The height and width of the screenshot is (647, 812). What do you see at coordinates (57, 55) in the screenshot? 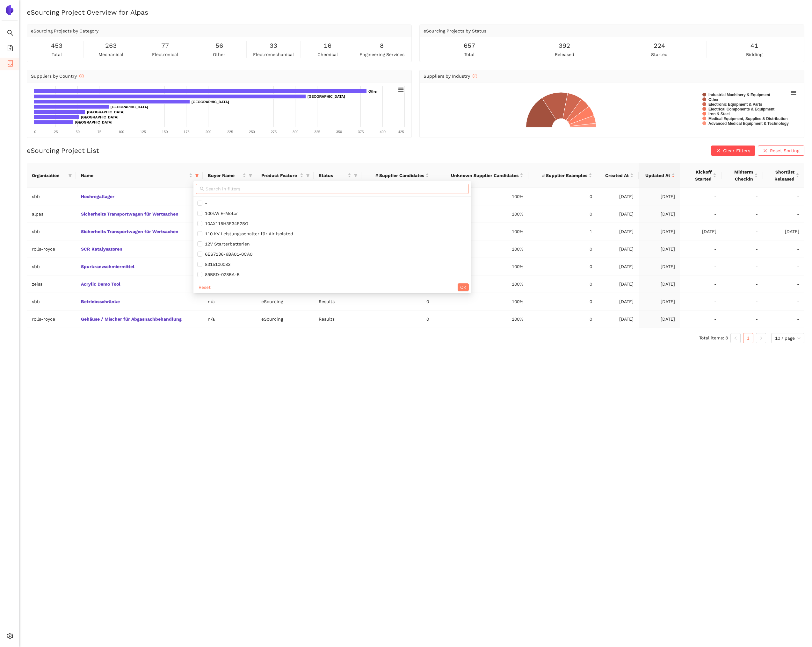
I see `span: total` at bounding box center [57, 55].